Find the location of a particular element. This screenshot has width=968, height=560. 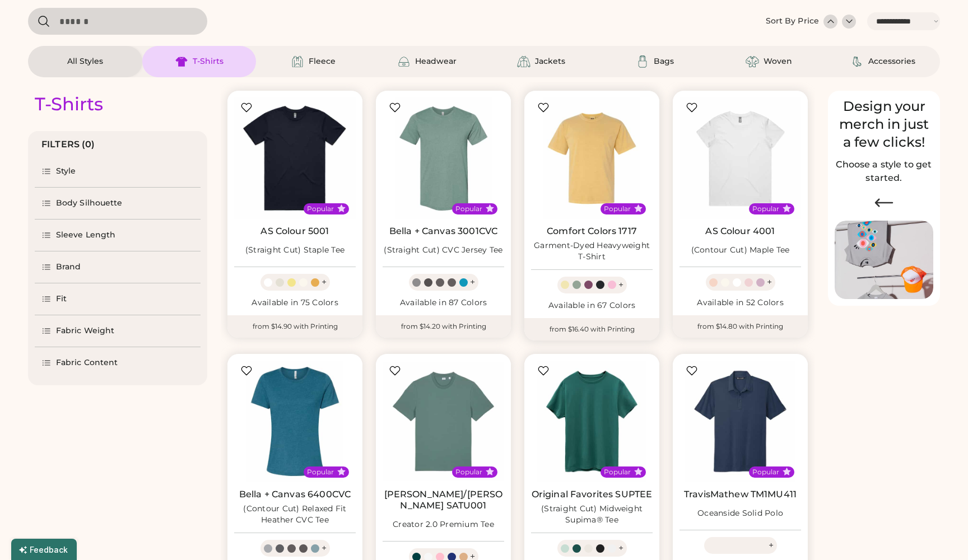

img: Woven Icon is located at coordinates (753, 61).